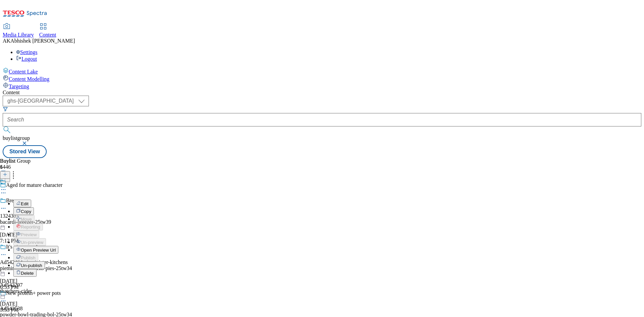 This screenshot has height=317, width=644. I want to click on a: Logout, so click(26, 59).